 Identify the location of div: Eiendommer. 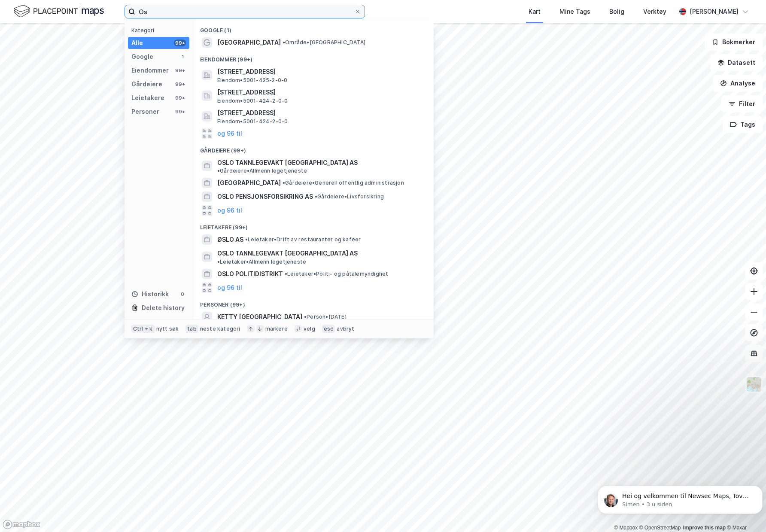
(150, 71).